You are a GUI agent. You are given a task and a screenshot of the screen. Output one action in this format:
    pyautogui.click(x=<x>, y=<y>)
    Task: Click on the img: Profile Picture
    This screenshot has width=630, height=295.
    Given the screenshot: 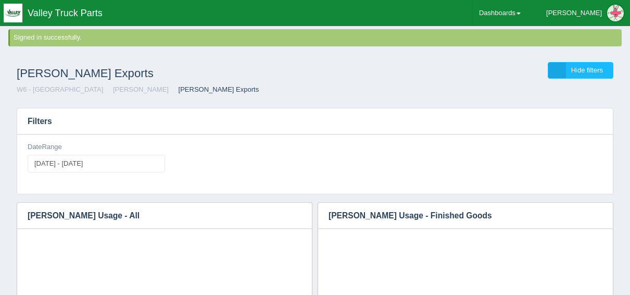 What is the action you would take?
    pyautogui.click(x=615, y=13)
    